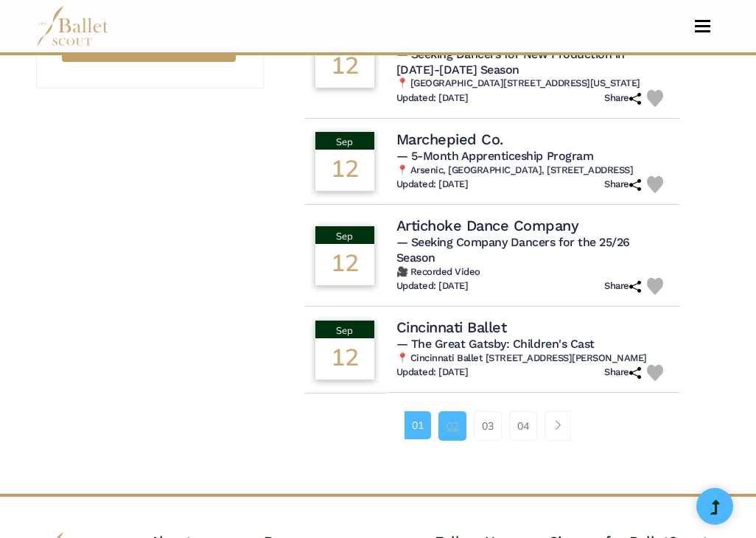 The width and height of the screenshot is (756, 538). What do you see at coordinates (523, 425) in the screenshot?
I see `a: 04` at bounding box center [523, 425].